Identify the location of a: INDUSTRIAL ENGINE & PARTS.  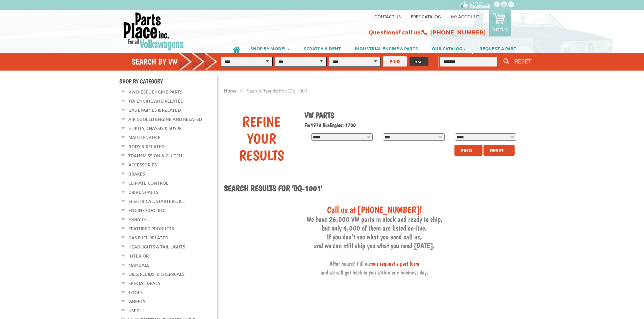
(386, 48).